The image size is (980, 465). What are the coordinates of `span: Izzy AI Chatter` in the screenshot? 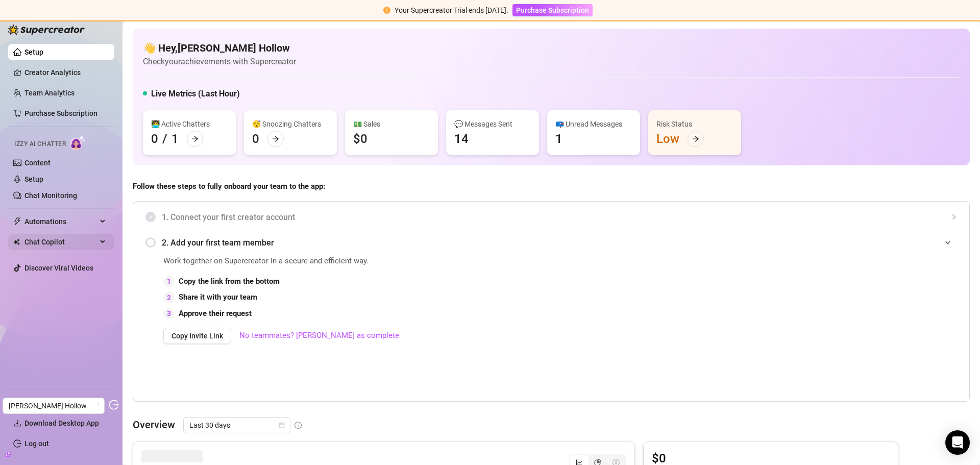 It's located at (40, 144).